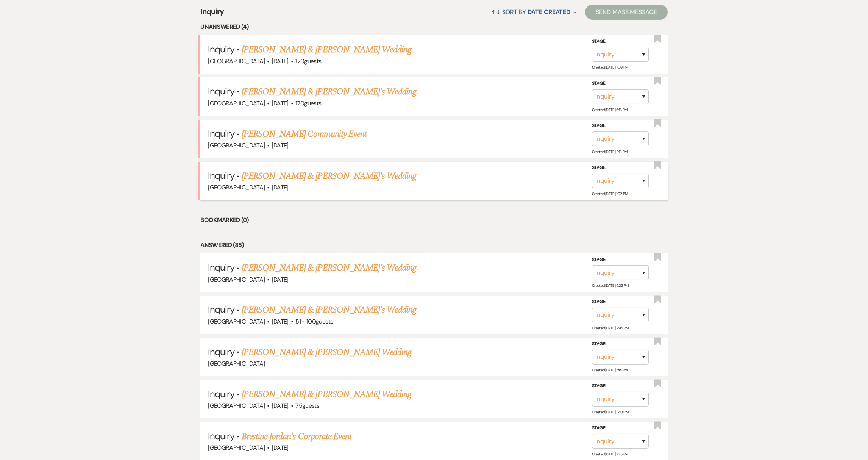 The image size is (868, 460). What do you see at coordinates (434, 27) in the screenshot?
I see `li: Unanswered (4)` at bounding box center [434, 27].